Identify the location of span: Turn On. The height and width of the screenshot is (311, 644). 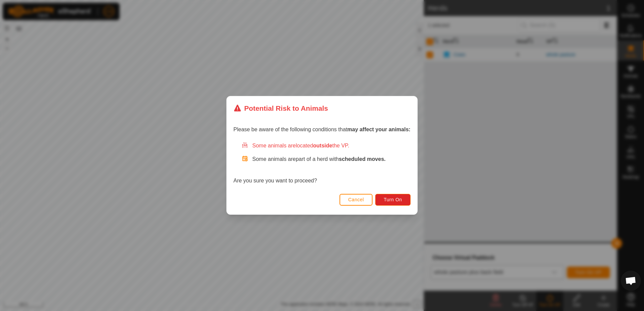
(393, 200).